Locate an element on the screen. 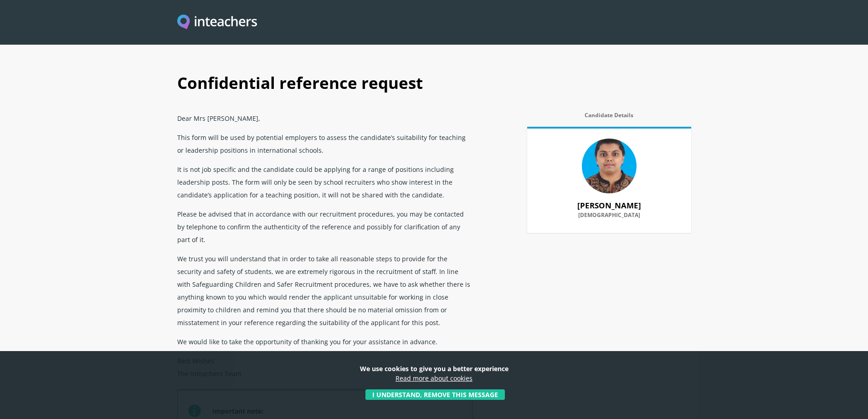 The height and width of the screenshot is (419, 868). p: Please be advised that in accordance with our recruitment procedures, you may be contacted by tel... is located at coordinates (325, 227).